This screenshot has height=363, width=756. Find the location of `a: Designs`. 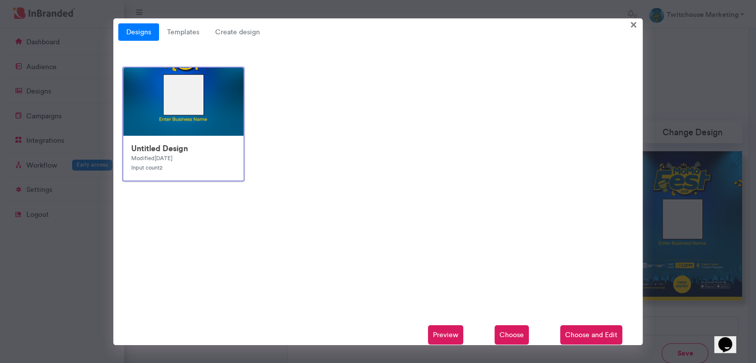

a: Designs is located at coordinates (139, 32).